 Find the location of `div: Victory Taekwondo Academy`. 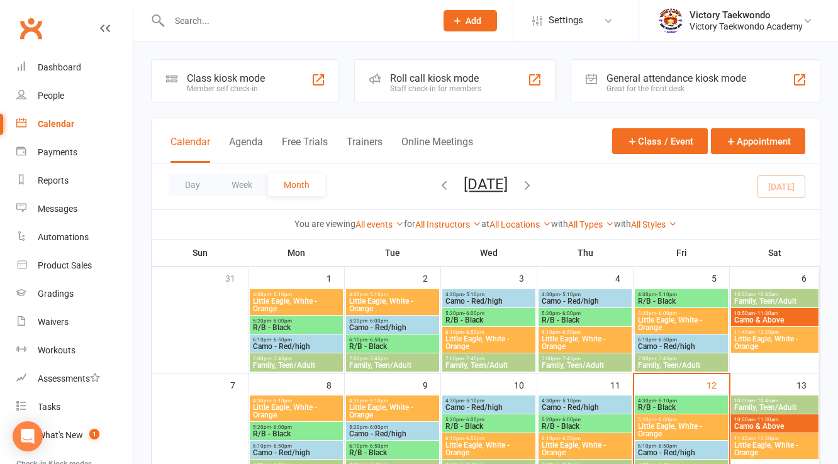

div: Victory Taekwondo Academy is located at coordinates (746, 26).